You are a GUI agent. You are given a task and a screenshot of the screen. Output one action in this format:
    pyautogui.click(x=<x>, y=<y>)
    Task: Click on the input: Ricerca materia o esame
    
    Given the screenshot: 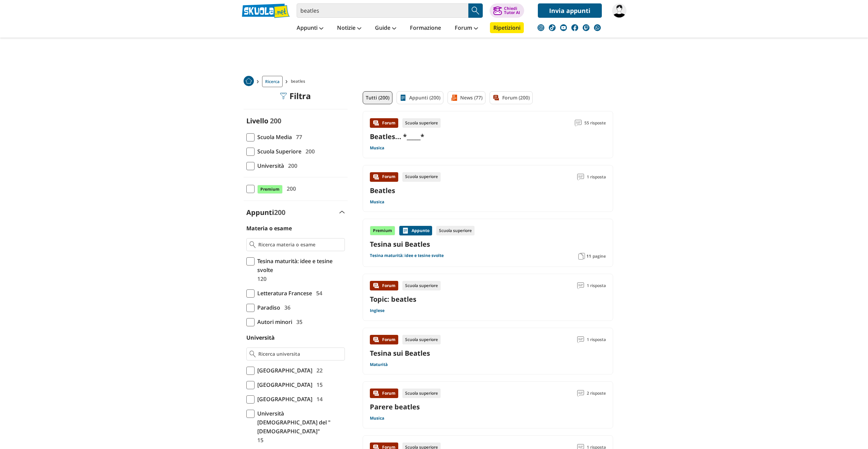 What is the action you would take?
    pyautogui.click(x=300, y=245)
    